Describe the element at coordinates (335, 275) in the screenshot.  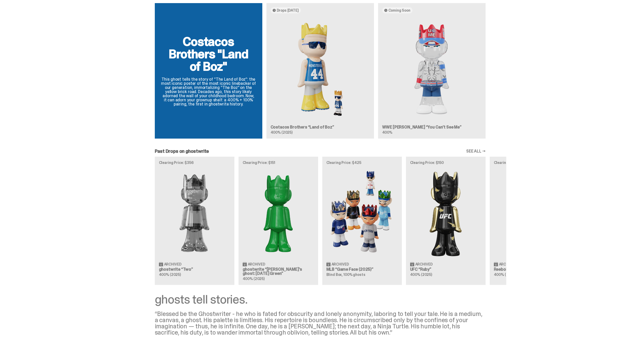
I see `span: Blind Box,` at that location.